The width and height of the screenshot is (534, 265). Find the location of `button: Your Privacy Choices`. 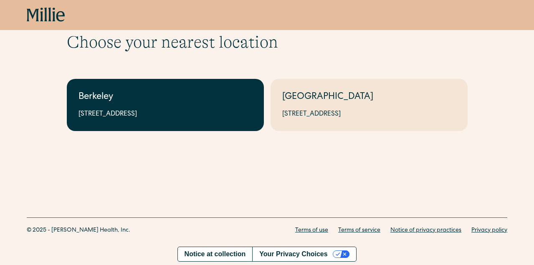

button: Your Privacy Choices is located at coordinates (304, 254).